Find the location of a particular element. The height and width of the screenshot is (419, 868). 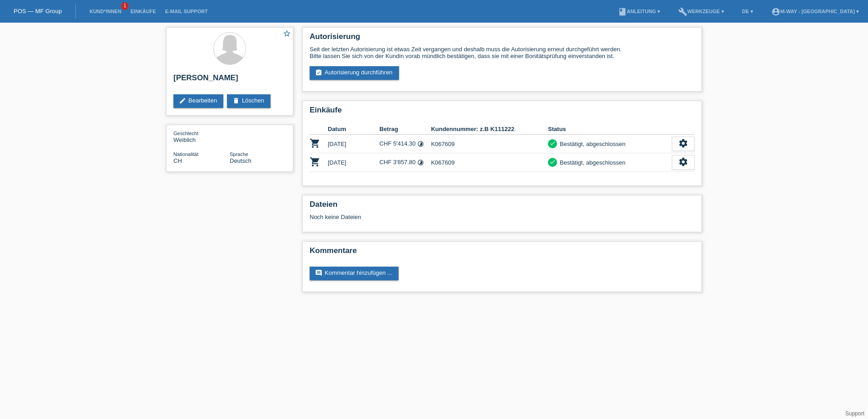

a: DE ▾ is located at coordinates (748, 11).